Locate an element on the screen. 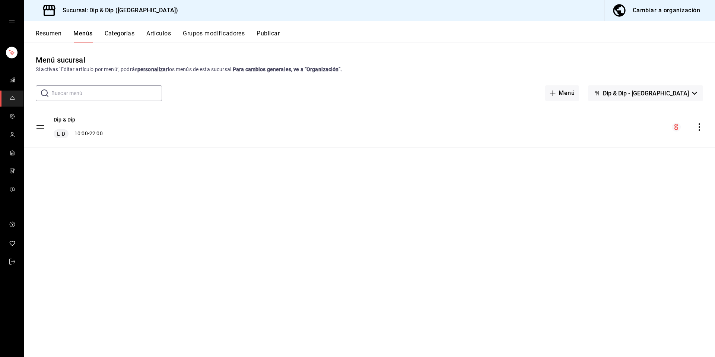 The width and height of the screenshot is (715, 357). button: Publicar is located at coordinates (268, 36).